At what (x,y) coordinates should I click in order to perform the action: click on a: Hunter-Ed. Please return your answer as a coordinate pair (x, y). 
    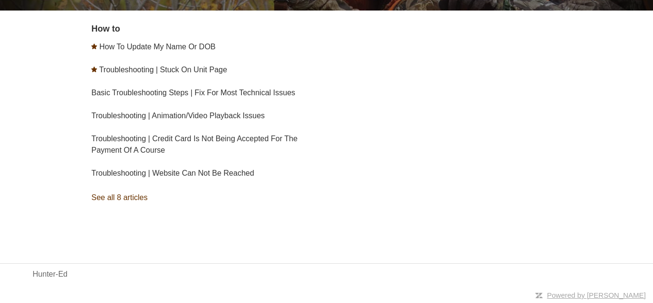
    Looking at the image, I should click on (50, 274).